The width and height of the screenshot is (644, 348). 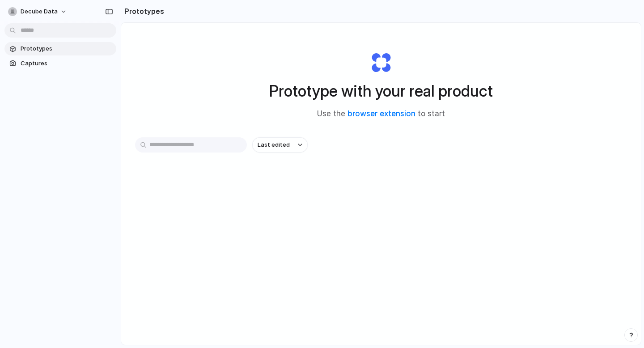 I want to click on button: Decube Data, so click(x=38, y=12).